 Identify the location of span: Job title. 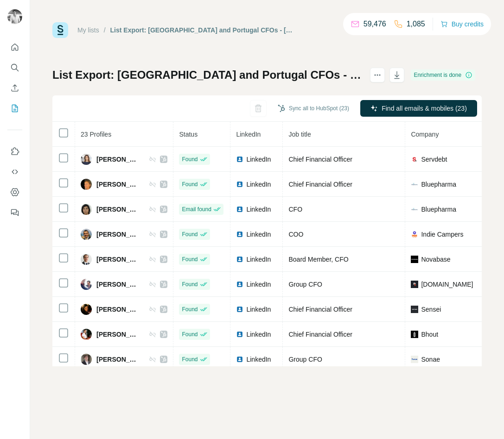
(299, 134).